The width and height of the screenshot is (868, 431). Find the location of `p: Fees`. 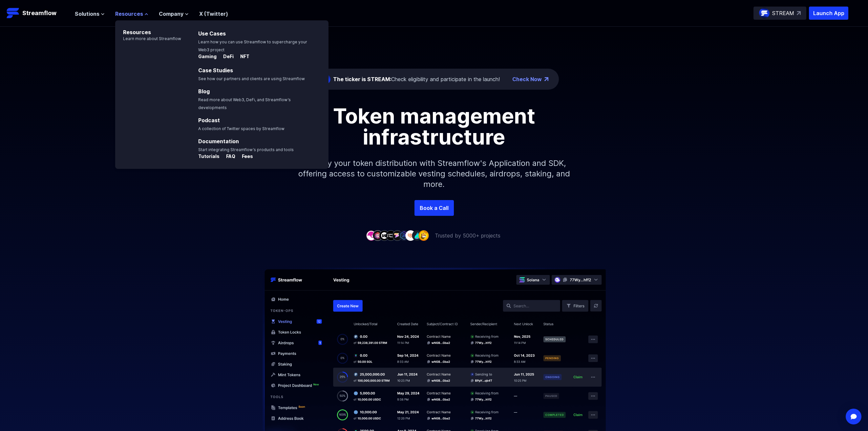

p: Fees is located at coordinates (245, 157).